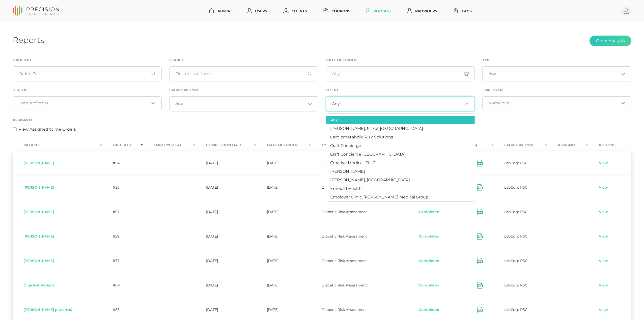 This screenshot has height=320, width=644. What do you see at coordinates (122, 145) in the screenshot?
I see `th: Order ID : activate to sort column descending` at bounding box center [122, 145].